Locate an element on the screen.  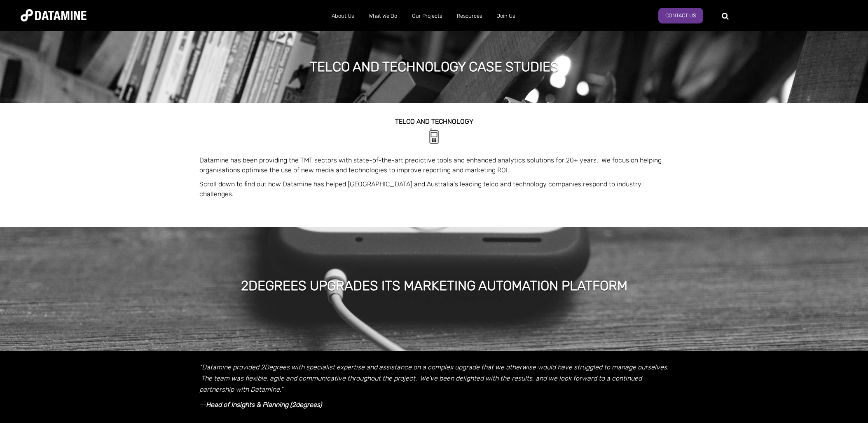
a: Resources is located at coordinates (469, 16).